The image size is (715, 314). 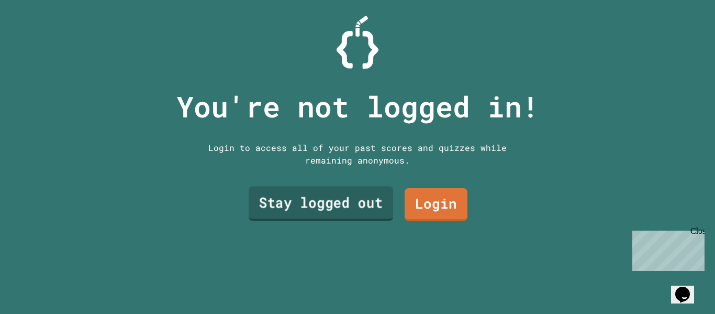 I want to click on p: You're not logged in!, so click(x=358, y=106).